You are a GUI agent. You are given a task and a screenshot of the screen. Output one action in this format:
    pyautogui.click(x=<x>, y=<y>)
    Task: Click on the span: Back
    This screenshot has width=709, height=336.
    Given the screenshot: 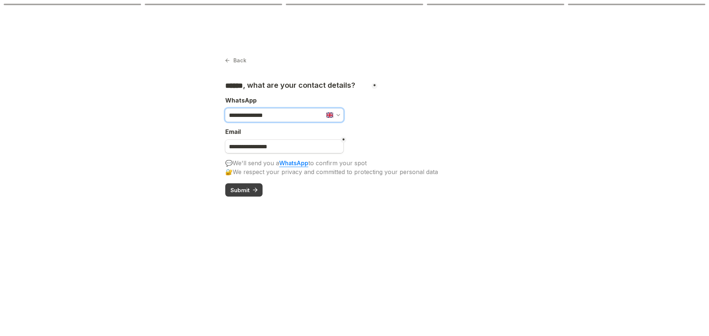 What is the action you would take?
    pyautogui.click(x=240, y=61)
    